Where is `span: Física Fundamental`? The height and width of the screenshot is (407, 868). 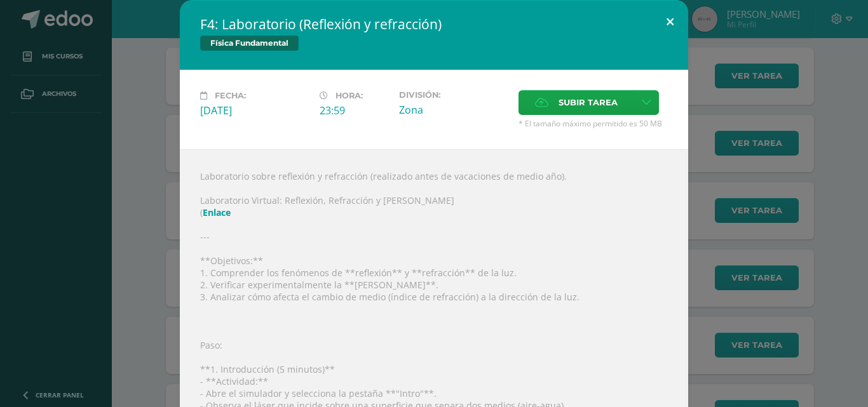
span: Física Fundamental is located at coordinates (249, 43).